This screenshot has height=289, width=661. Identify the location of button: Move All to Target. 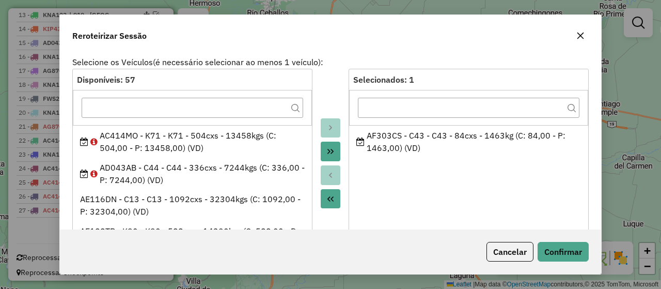
(330, 151).